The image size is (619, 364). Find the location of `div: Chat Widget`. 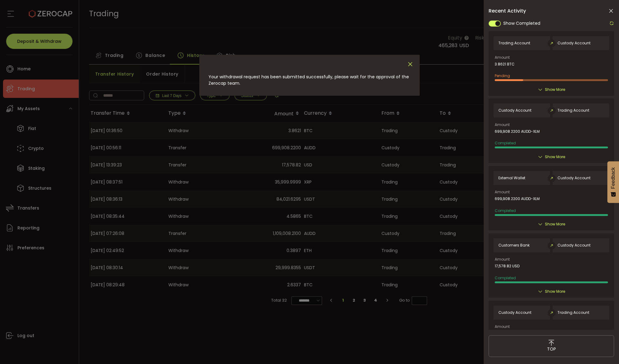

div: Chat Widget is located at coordinates (604, 349).